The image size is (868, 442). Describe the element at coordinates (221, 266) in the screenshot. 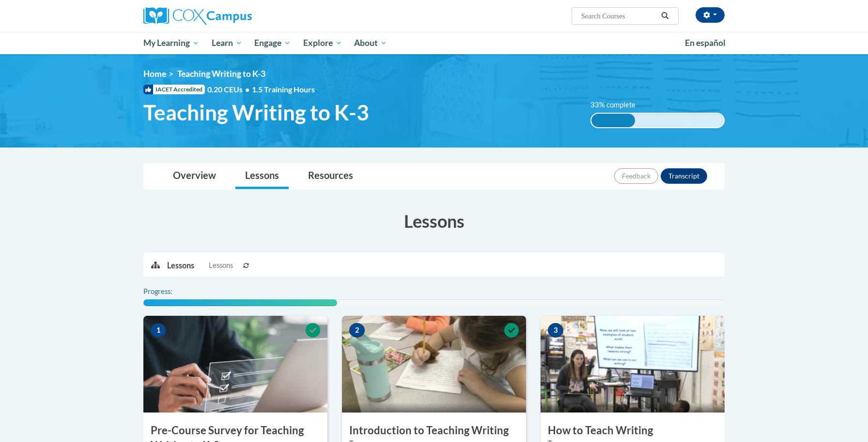

I see `span: Lessons` at that location.